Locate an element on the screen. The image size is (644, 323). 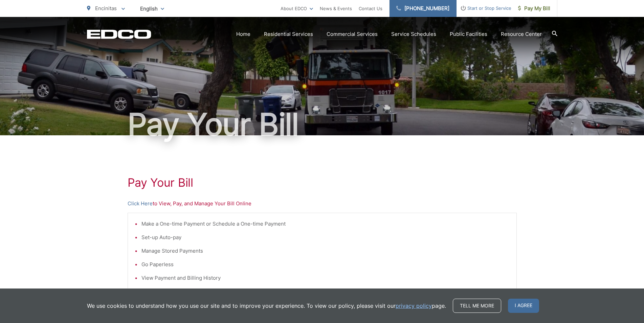
a: Service Schedules is located at coordinates (414, 34).